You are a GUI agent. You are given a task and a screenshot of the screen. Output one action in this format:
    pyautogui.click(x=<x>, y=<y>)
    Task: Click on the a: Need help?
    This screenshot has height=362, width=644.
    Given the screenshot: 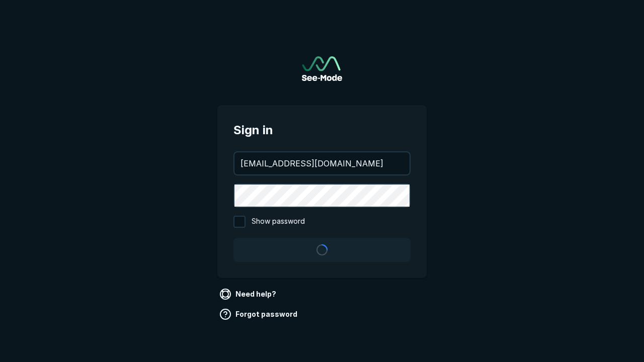 What is the action you would take?
    pyautogui.click(x=249, y=295)
    